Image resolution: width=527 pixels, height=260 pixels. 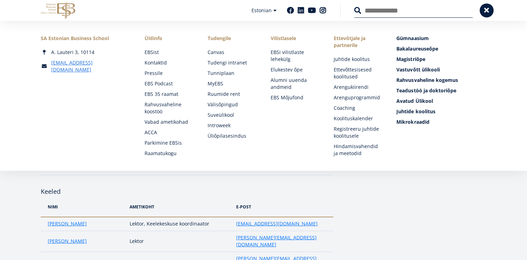 What do you see at coordinates (441, 101) in the screenshot?
I see `a: Avatud Ülikool` at bounding box center [441, 101].